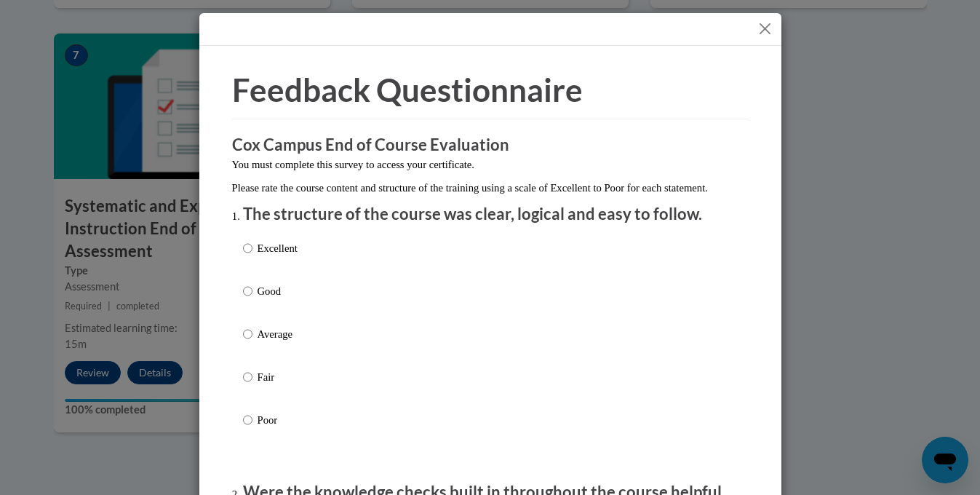 This screenshot has width=980, height=495. I want to click on input: Excellent, so click(247, 248).